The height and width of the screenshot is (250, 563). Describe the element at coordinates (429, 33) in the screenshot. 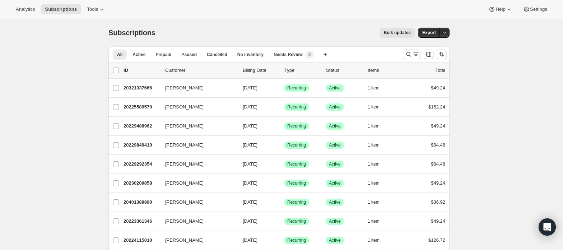

I see `span: Export` at that location.